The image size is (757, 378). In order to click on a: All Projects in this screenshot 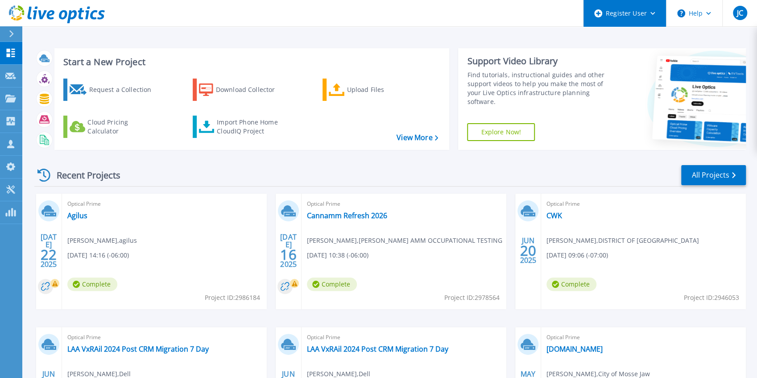, I will do `click(713, 175)`.